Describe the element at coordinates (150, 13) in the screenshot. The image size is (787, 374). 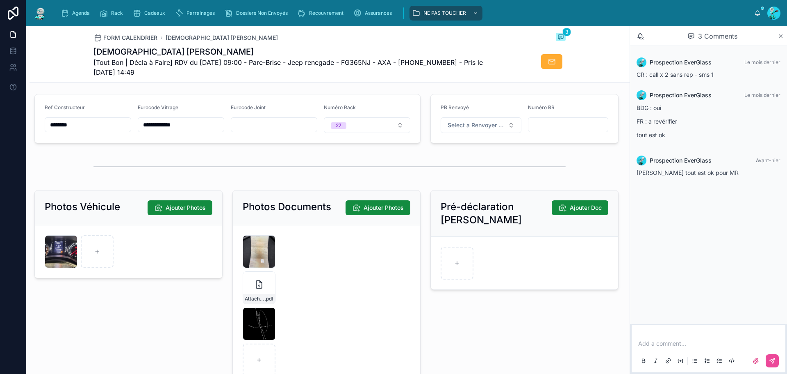
I see `a: Cadeaux` at that location.